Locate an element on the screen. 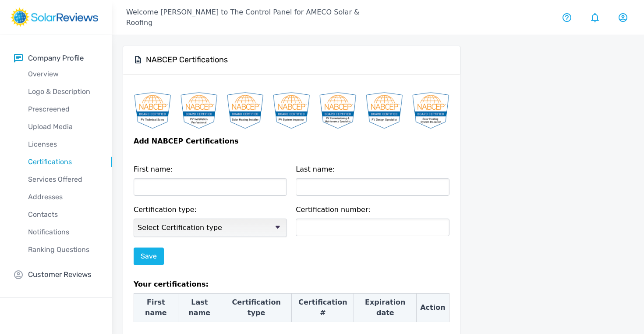 This screenshot has width=644, height=334. a: Prescreened is located at coordinates (63, 109).